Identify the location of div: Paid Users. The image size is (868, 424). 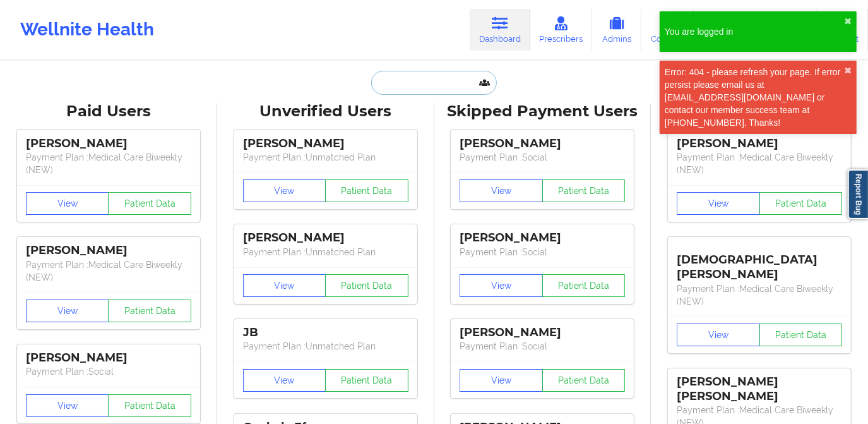
(109, 111).